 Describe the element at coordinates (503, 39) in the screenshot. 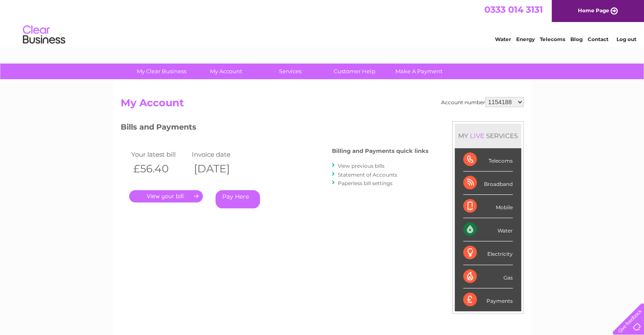

I see `a: Water` at that location.